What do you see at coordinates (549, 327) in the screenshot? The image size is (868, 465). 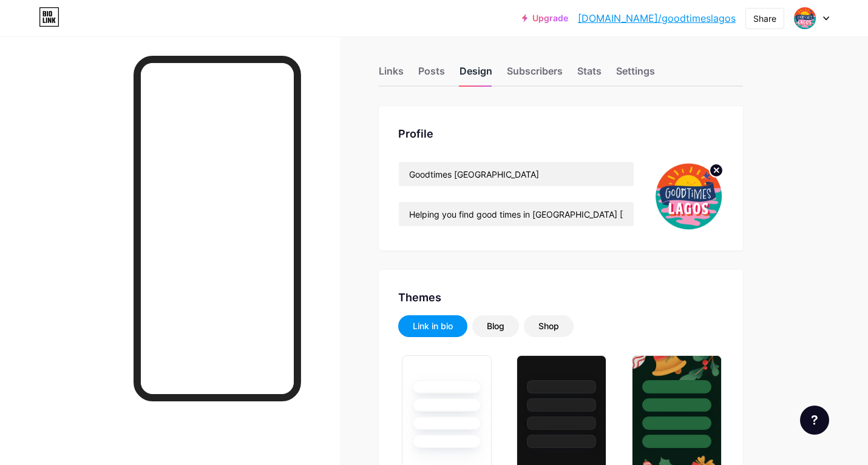 I see `div: Shop` at bounding box center [549, 327].